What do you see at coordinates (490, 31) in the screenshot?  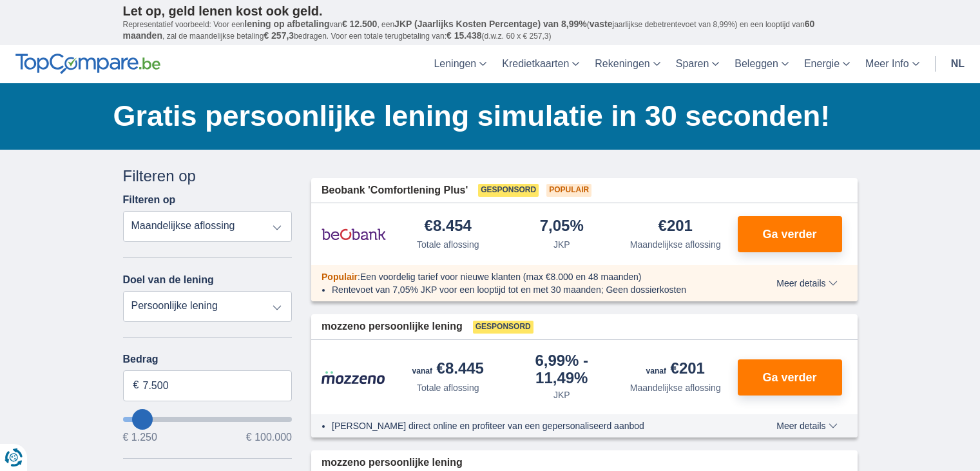 I see `p: Representatief voorbeeld: Voor een van , een ( jaarlijkse debetrentevoet van 8,99%) en een loopti...` at bounding box center [490, 31].